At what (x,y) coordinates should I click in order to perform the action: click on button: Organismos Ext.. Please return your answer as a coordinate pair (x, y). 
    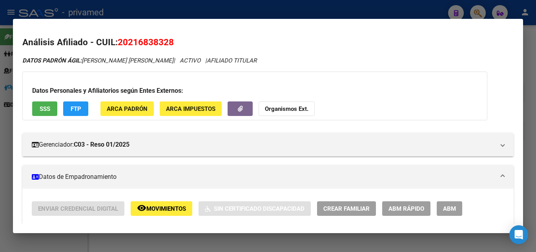
    Looking at the image, I should click on (287, 108).